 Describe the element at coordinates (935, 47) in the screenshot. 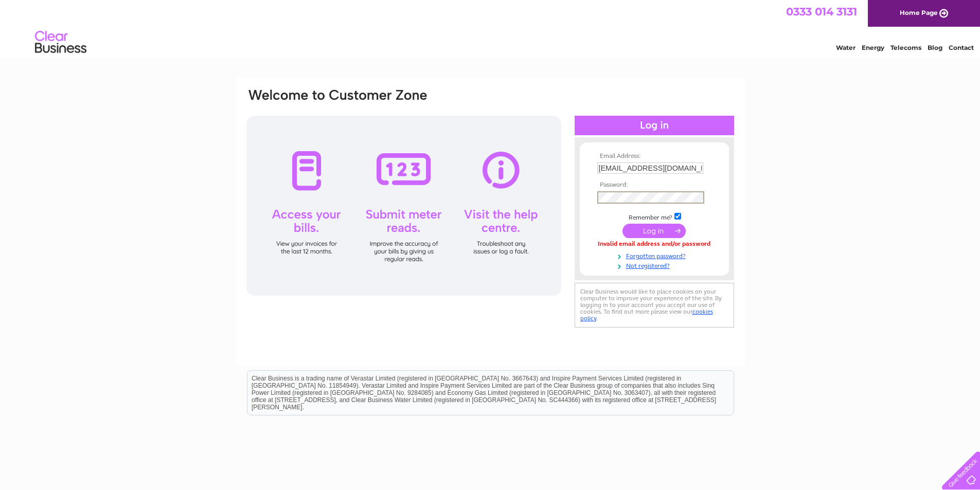

I see `a: Blog` at that location.